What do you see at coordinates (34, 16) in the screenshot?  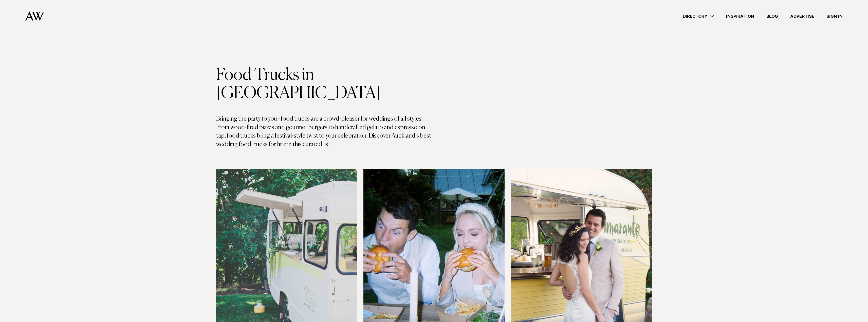 I see `img: Auckland Weddings Logo` at bounding box center [34, 16].